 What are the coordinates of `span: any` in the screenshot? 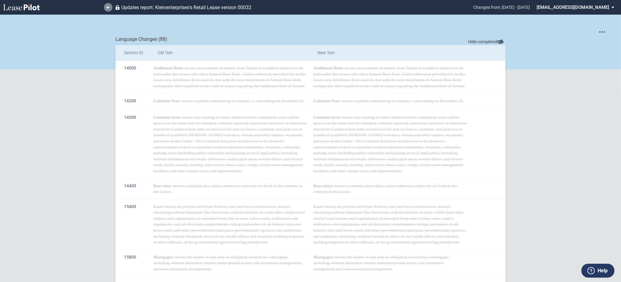 It's located at (389, 263).